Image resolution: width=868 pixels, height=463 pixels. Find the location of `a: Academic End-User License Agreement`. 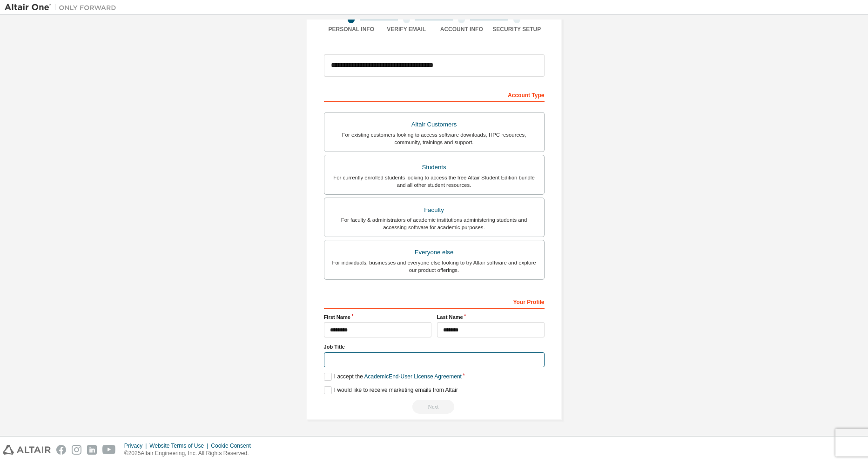

a: Academic End-User License Agreement is located at coordinates (413, 377).